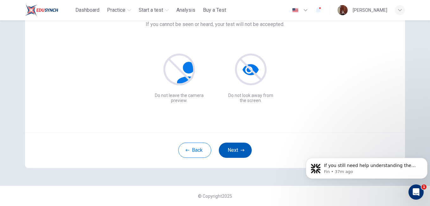  I want to click on span: Buy a Test, so click(215, 10).